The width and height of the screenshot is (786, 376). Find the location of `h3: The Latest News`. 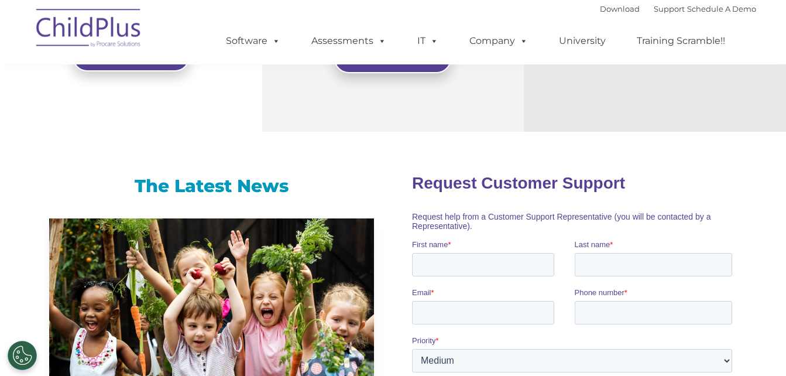

h3: The Latest News is located at coordinates (211, 186).